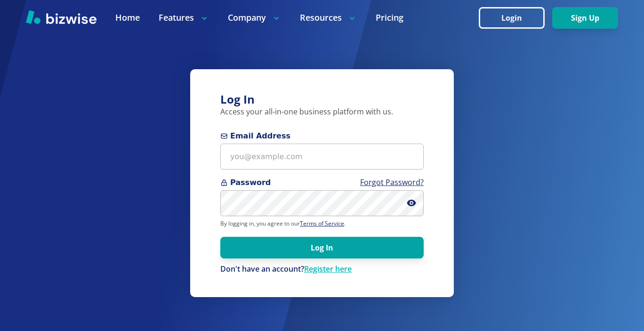 The width and height of the screenshot is (644, 331). Describe the element at coordinates (516, 18) in the screenshot. I see `a: Login` at that location.